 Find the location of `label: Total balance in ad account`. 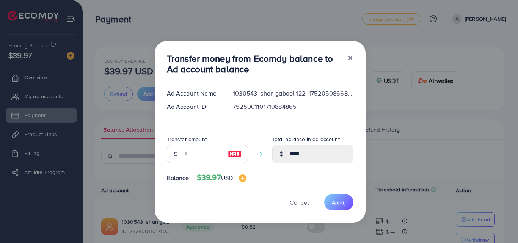

label: Total balance in ad account is located at coordinates (306, 139).